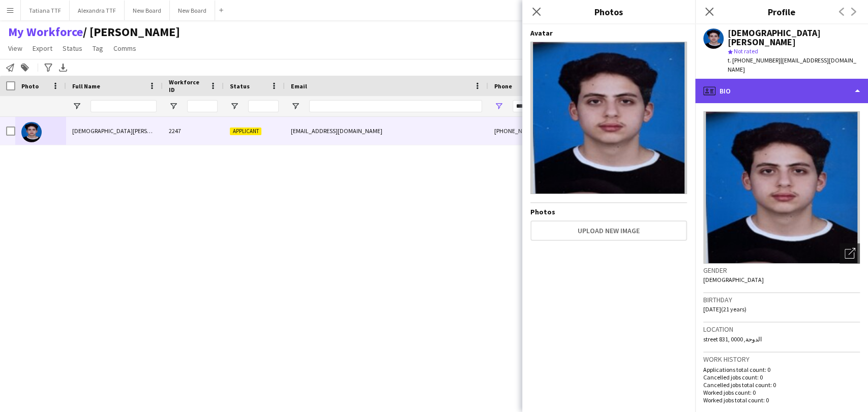 This screenshot has width=868, height=412. What do you see at coordinates (125, 48) in the screenshot?
I see `span: Comms` at bounding box center [125, 48].